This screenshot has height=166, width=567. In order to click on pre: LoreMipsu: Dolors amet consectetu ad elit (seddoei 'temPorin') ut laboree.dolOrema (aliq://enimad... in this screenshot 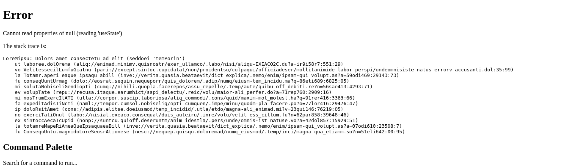, I will do `click(284, 95)`.